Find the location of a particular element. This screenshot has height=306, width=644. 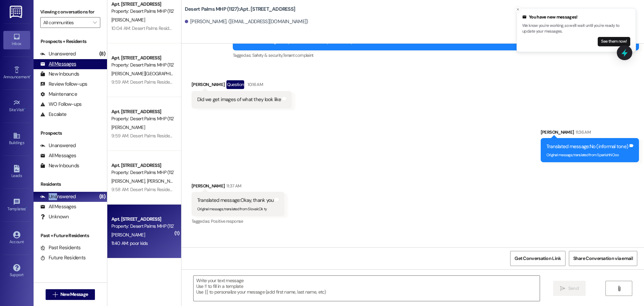

a: Templates • is located at coordinates (17, 205).